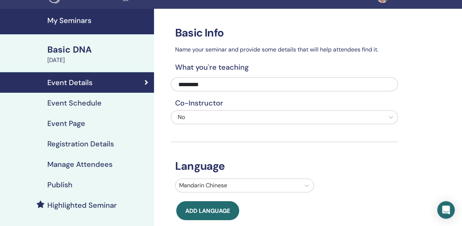 This screenshot has width=462, height=226. What do you see at coordinates (74, 103) in the screenshot?
I see `h4: Event Schedule` at bounding box center [74, 103].